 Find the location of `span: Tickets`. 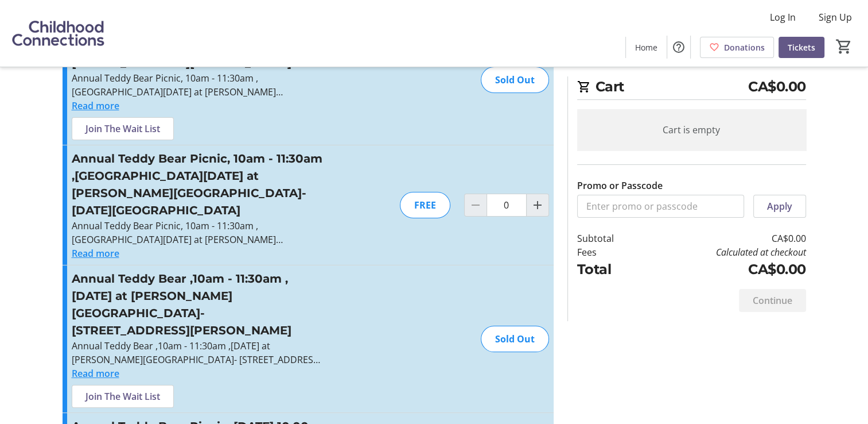

span: Tickets is located at coordinates (801, 47).